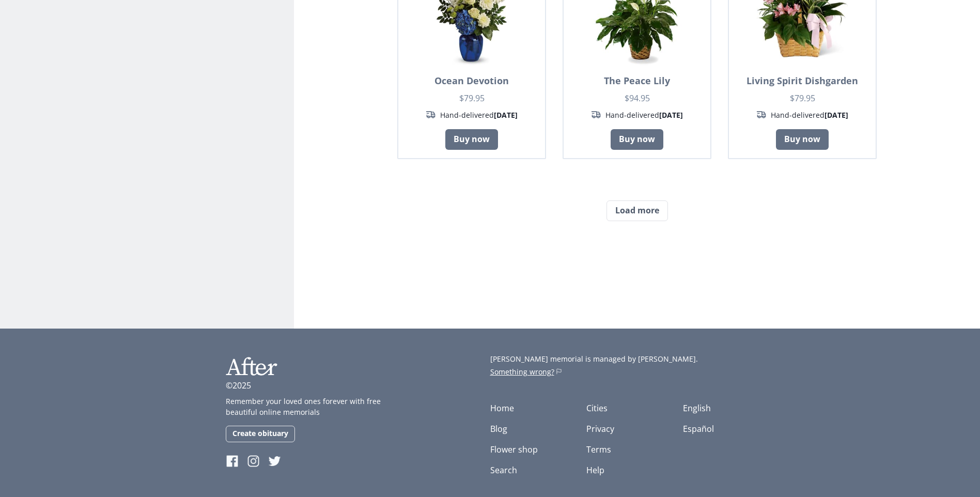 This screenshot has width=980, height=497. I want to click on p: ©2025, so click(238, 386).